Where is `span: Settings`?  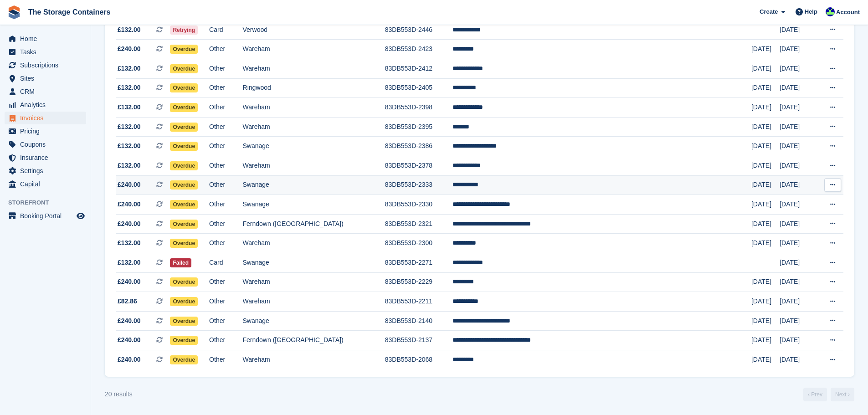
span: Settings is located at coordinates (47, 171).